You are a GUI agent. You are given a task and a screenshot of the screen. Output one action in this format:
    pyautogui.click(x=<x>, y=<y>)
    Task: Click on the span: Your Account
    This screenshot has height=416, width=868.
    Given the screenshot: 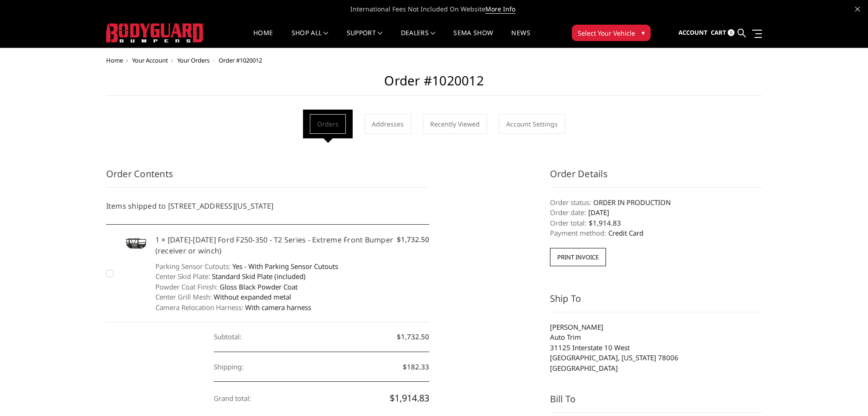 What is the action you would take?
    pyautogui.click(x=150, y=60)
    